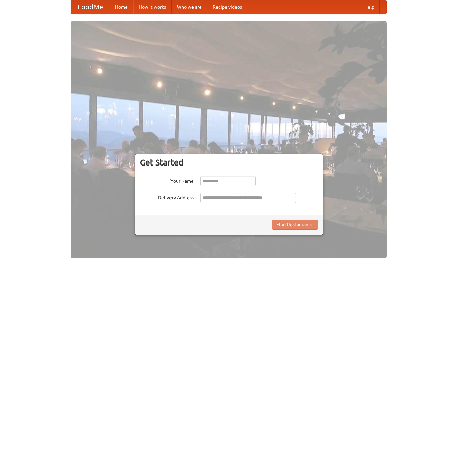 The width and height of the screenshot is (457, 476). Describe the element at coordinates (370, 7) in the screenshot. I see `a: Help` at that location.